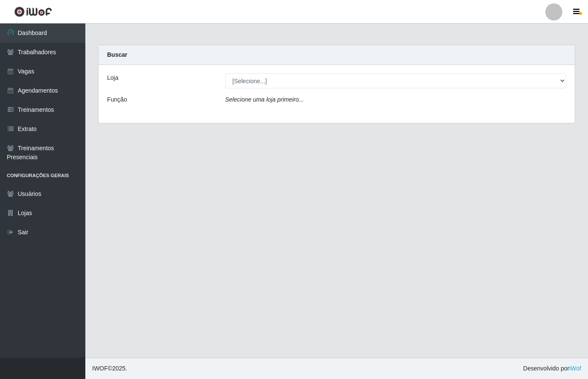 Image resolution: width=588 pixels, height=379 pixels. Describe the element at coordinates (110, 368) in the screenshot. I see `span: © 2025 .` at that location.